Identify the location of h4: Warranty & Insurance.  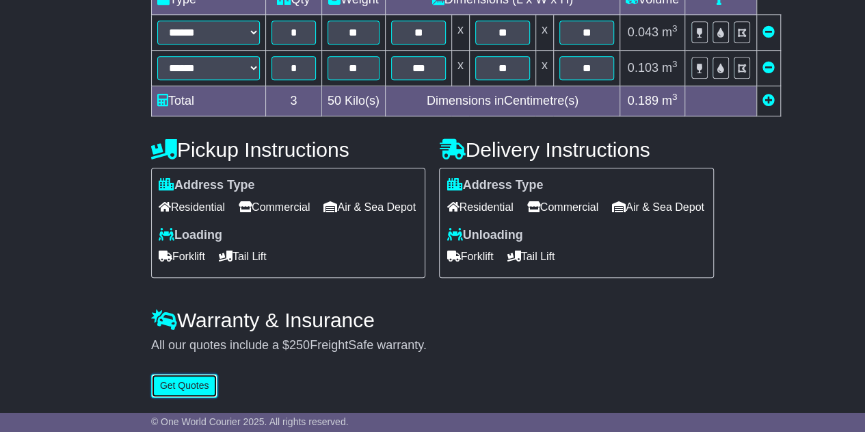
(432, 319).